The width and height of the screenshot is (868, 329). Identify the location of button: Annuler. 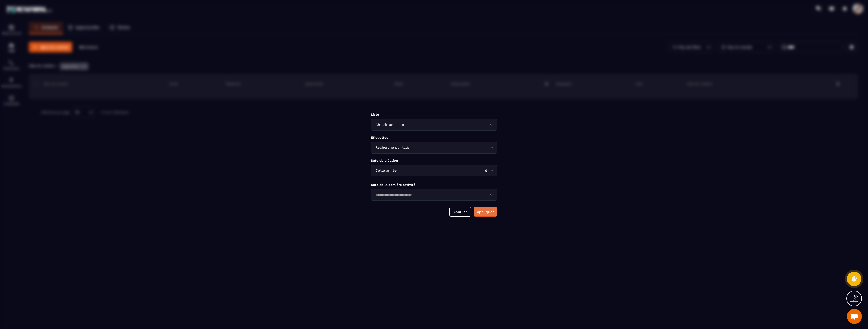
(460, 212).